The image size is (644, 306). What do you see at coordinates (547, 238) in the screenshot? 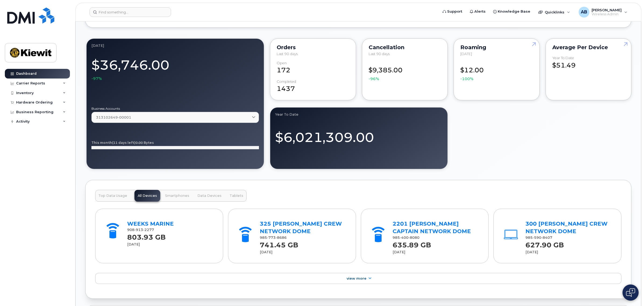
I see `span: 8407` at bounding box center [547, 238].